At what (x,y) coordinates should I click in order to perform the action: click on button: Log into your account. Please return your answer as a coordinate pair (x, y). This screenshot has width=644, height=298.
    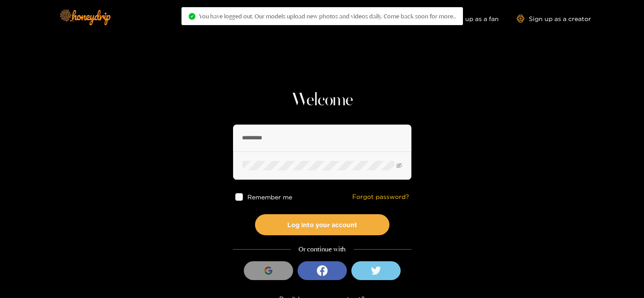
    Looking at the image, I should click on (322, 225).